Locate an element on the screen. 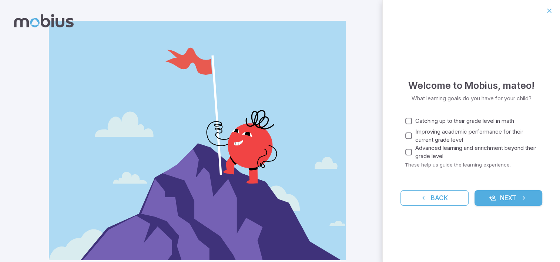  span: Catching up to their grade level in math is located at coordinates (464, 121).